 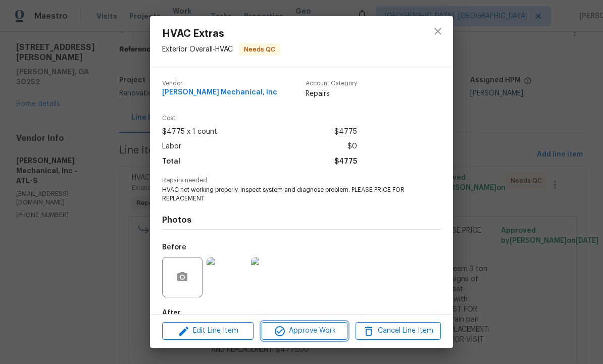 What do you see at coordinates (398, 330) in the screenshot?
I see `span: Cancel Line Item` at bounding box center [398, 330].